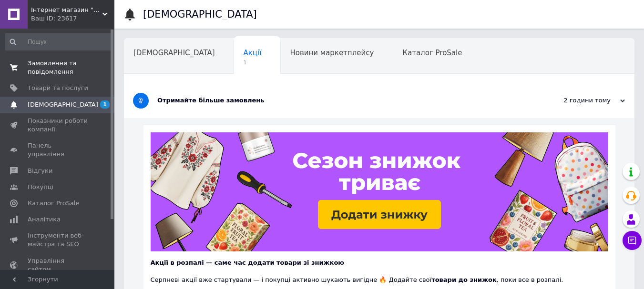 The image size is (644, 289). What do you see at coordinates (58, 125) in the screenshot?
I see `span: Показники роботи компанії` at bounding box center [58, 125].